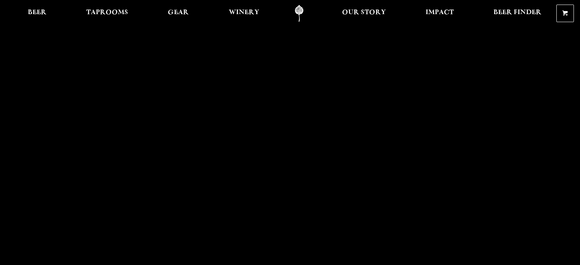 This screenshot has width=580, height=265. Describe the element at coordinates (178, 13) in the screenshot. I see `span: Gear` at that location.